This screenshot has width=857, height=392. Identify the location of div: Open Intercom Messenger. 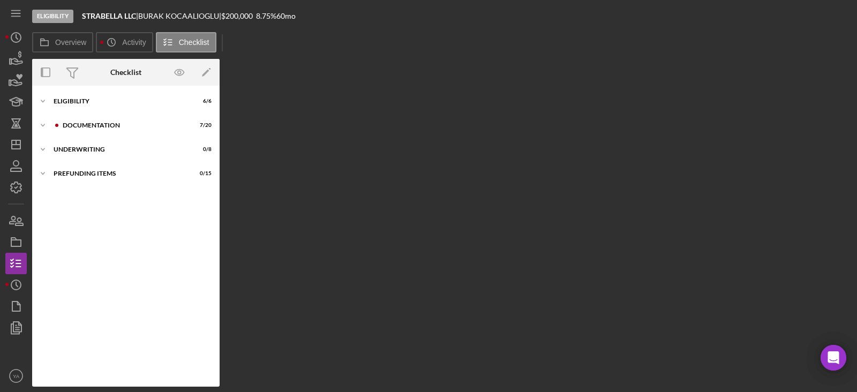
(834, 358).